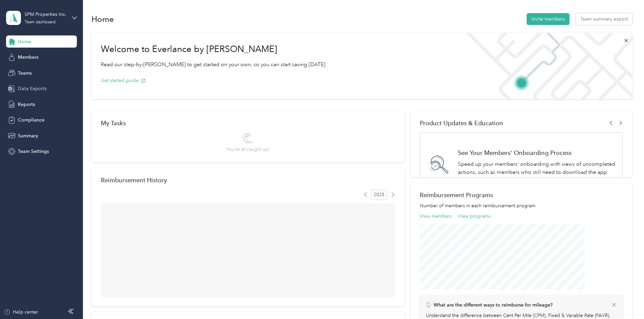 This screenshot has width=644, height=319. I want to click on h1: Home, so click(102, 19).